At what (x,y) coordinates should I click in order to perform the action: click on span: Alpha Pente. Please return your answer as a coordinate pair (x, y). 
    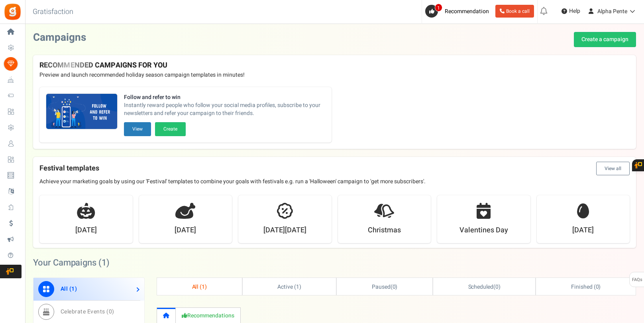
    Looking at the image, I should click on (612, 11).